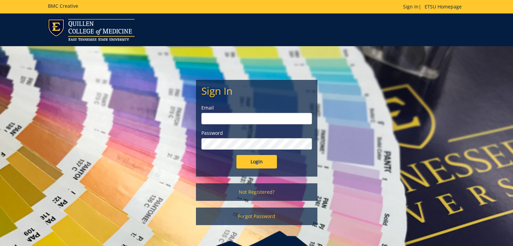 The image size is (513, 246). Describe the element at coordinates (256, 91) in the screenshot. I see `h2: Sign In` at that location.